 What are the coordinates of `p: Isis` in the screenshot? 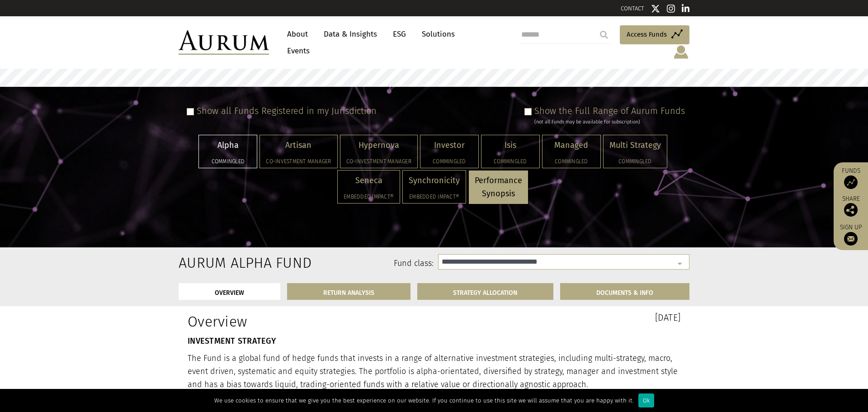 It's located at (511, 145).